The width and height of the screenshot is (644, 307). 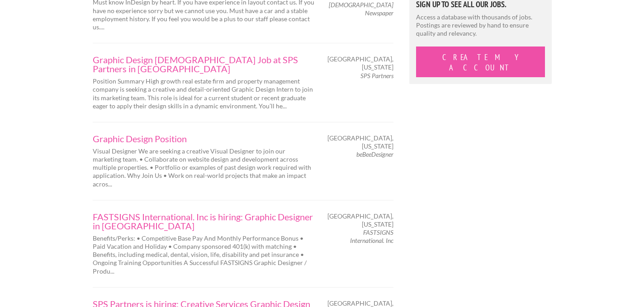 What do you see at coordinates (377, 76) in the screenshot?
I see `em: SPS Partners` at bounding box center [377, 76].